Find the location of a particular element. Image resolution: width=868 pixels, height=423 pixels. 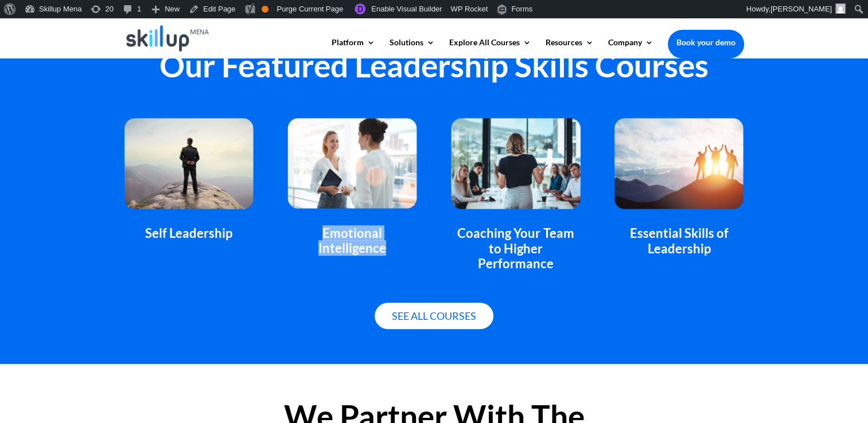

a: Solutions is located at coordinates (412, 49).